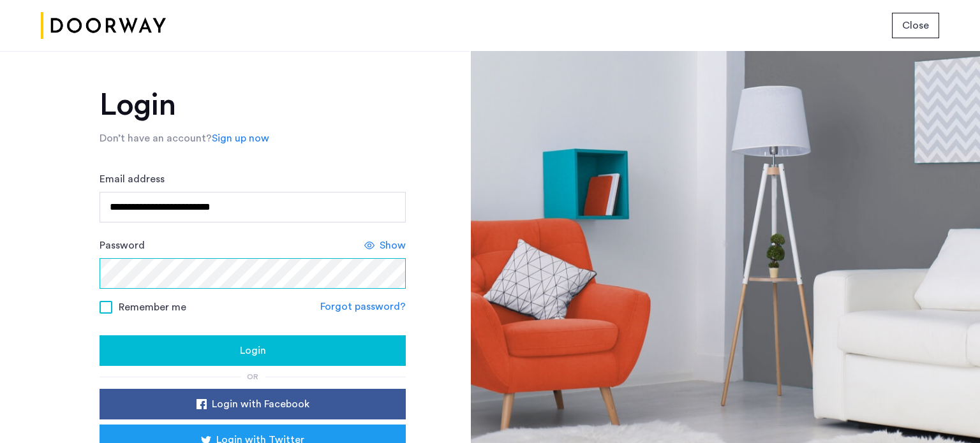  What do you see at coordinates (915, 25) in the screenshot?
I see `span: Close` at bounding box center [915, 25].